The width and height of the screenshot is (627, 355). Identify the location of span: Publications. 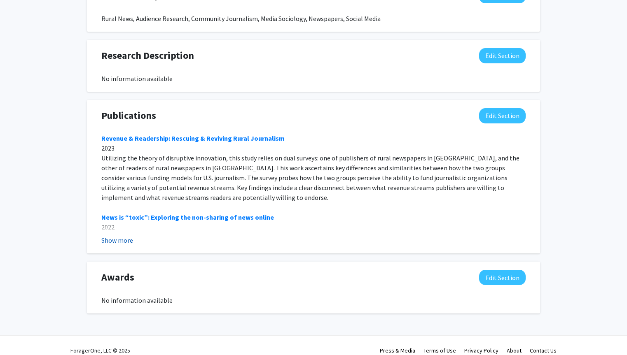
(128, 116).